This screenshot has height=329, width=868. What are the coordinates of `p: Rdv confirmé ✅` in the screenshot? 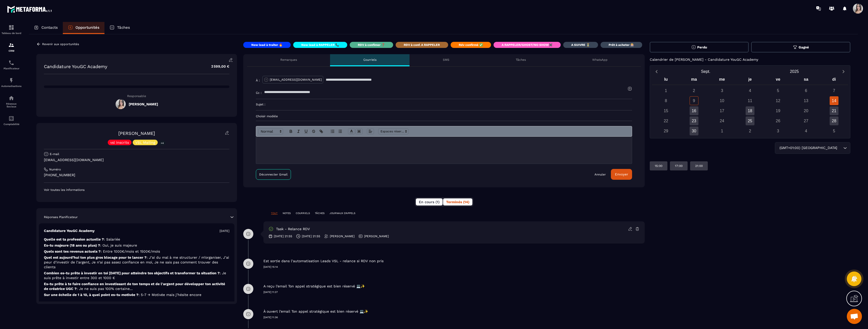 It's located at (471, 45).